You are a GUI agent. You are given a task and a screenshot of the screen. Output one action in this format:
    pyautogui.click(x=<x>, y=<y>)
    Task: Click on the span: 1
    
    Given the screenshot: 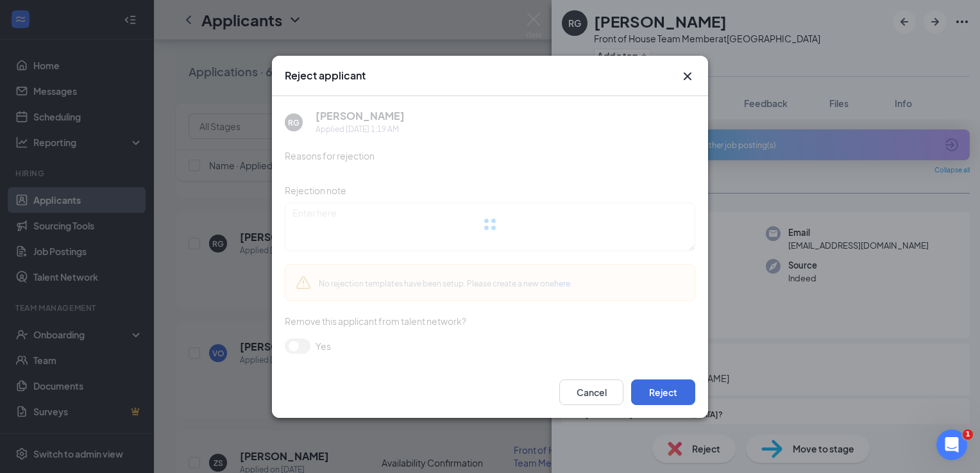 What is the action you would take?
    pyautogui.click(x=968, y=435)
    